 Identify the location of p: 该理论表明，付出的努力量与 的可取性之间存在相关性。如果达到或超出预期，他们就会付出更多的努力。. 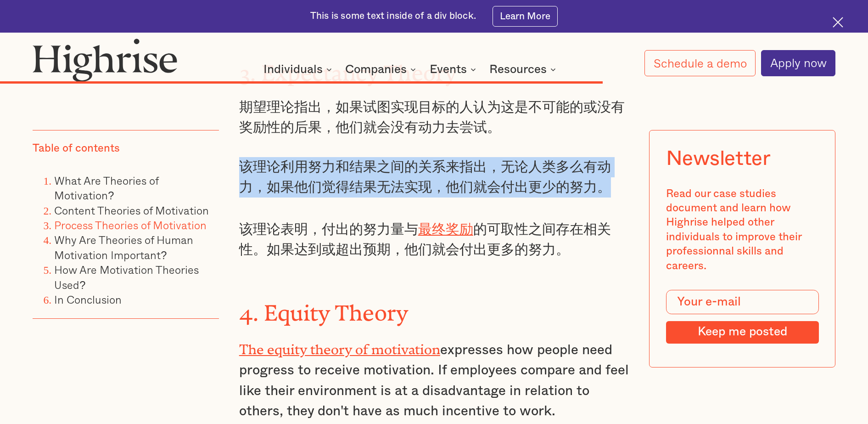
(434, 239).